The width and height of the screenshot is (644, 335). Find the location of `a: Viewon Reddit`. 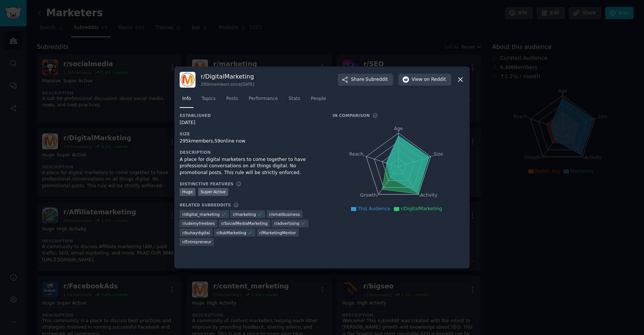

a: Viewon Reddit is located at coordinates (425, 80).